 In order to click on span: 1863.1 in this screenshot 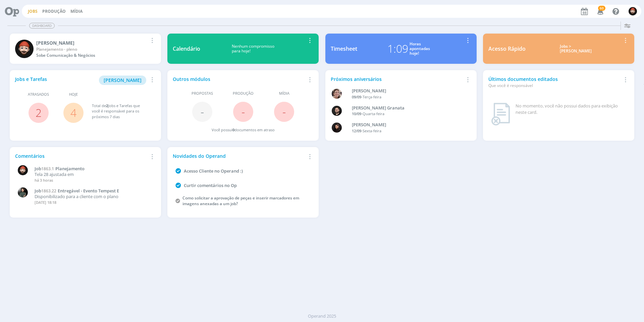, I will do `click(48, 169)`.